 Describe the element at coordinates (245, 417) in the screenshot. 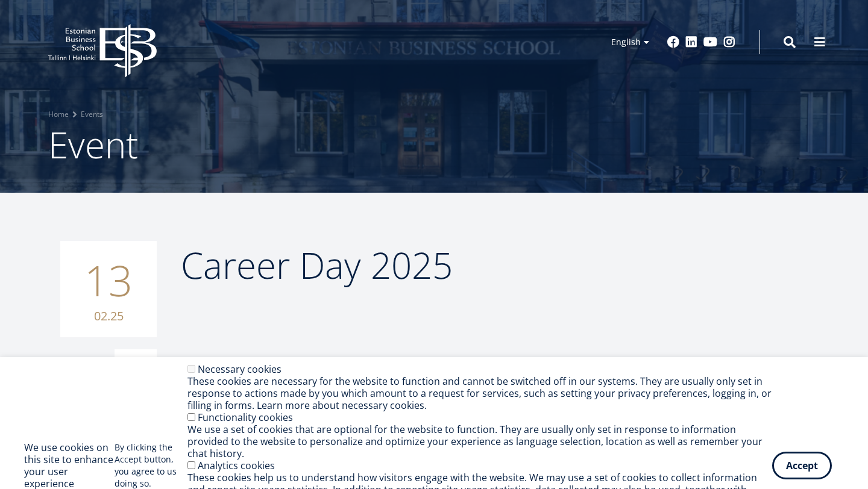

I see `label: Functionality cookies` at that location.